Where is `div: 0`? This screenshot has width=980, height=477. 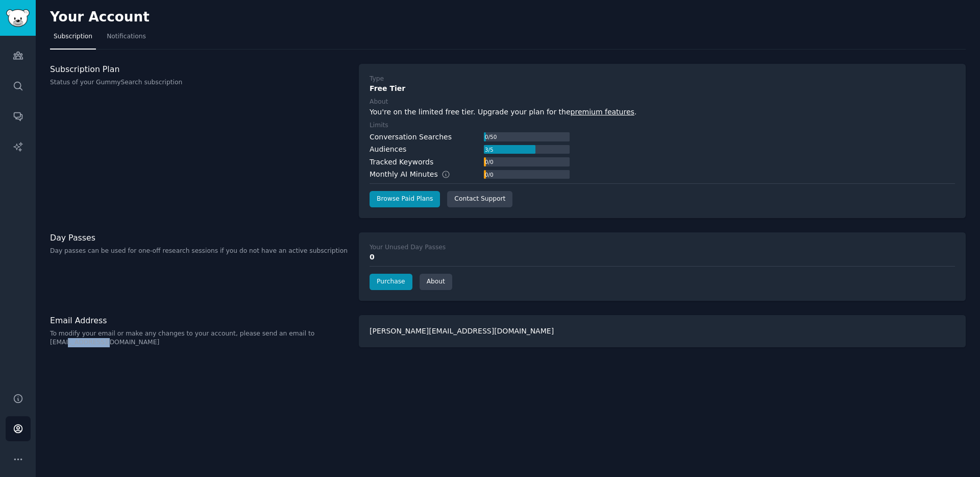 div: 0 is located at coordinates (662, 257).